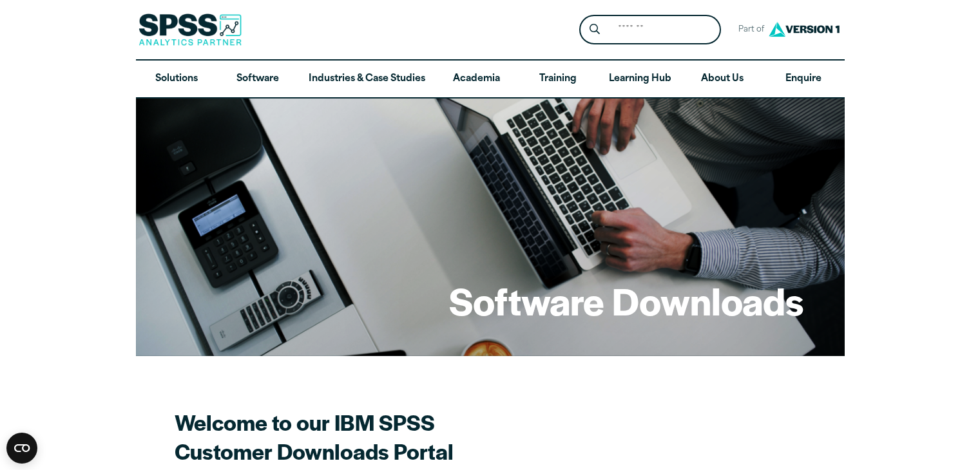  Describe the element at coordinates (557, 79) in the screenshot. I see `a: Training` at that location.